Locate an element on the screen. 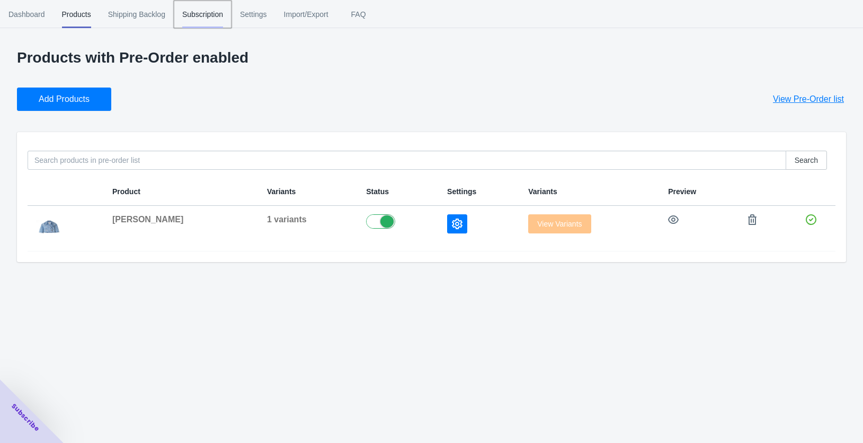  input: Search products in pre-order list is located at coordinates (407, 160).